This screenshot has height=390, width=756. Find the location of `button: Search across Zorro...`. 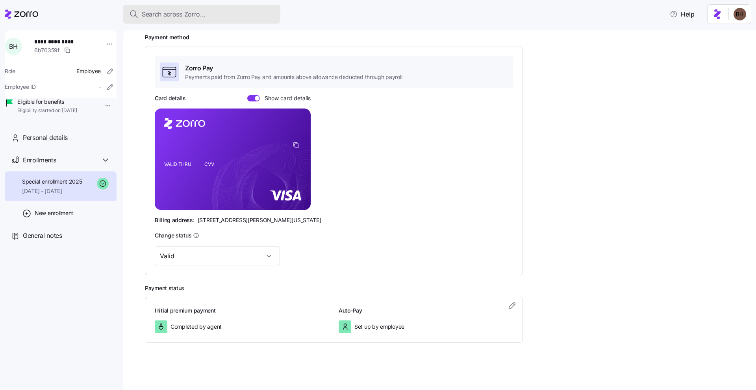

button: Search across Zorro... is located at coordinates (202, 14).